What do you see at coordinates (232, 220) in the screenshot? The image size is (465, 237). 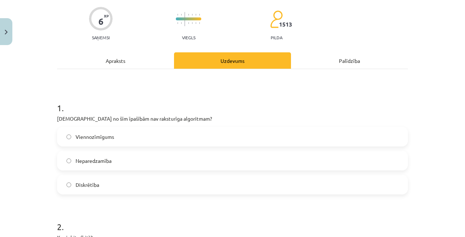 I see `h1: 2 .` at bounding box center [232, 220].